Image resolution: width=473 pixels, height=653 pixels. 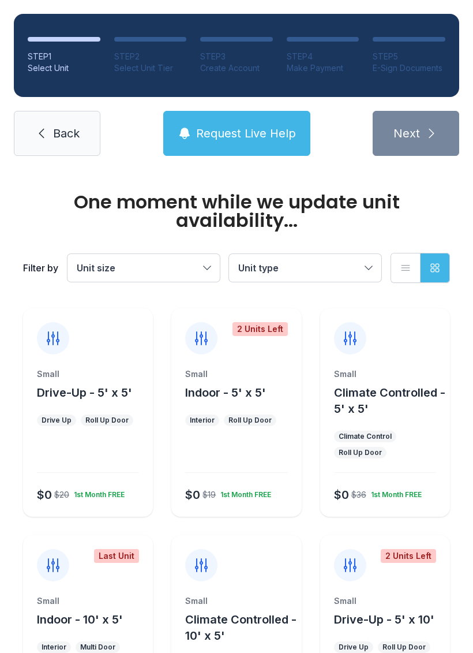 I want to click on div: $20, so click(x=62, y=495).